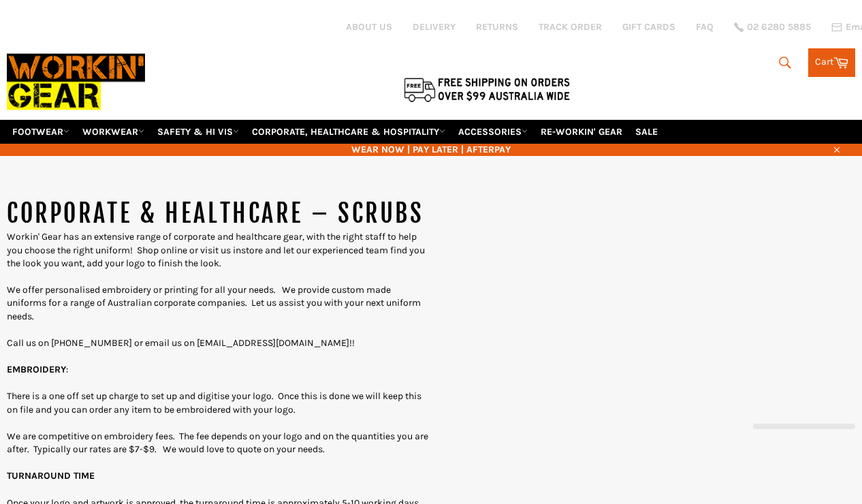  What do you see at coordinates (36, 369) in the screenshot?
I see `strong: EMBROIDERY` at bounding box center [36, 369].